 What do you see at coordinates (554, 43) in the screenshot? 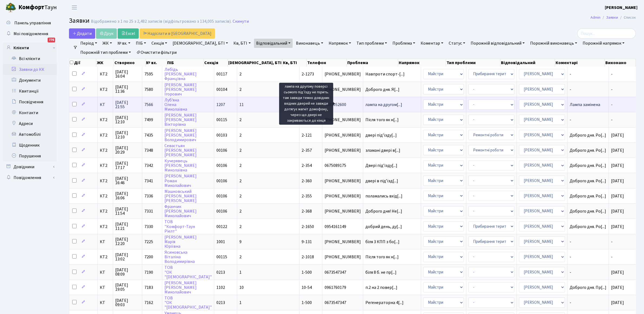
I see `a: Порожній виконавець` at bounding box center [554, 43].